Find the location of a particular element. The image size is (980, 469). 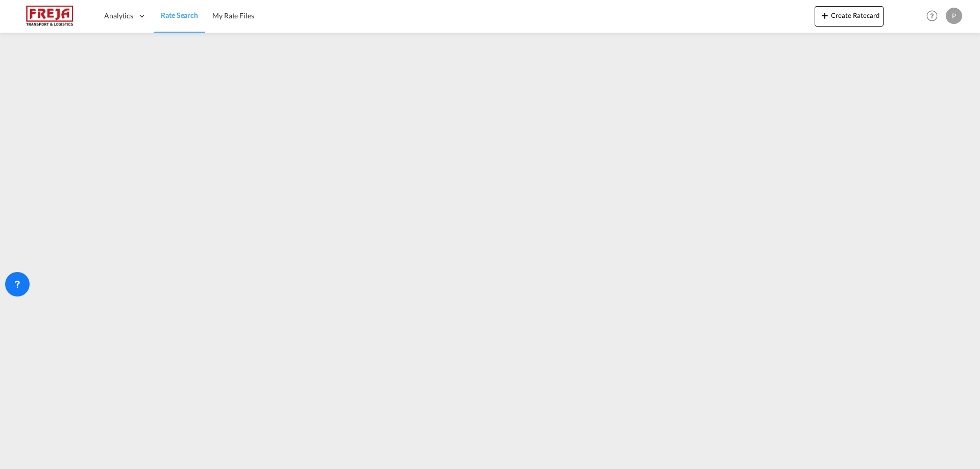

md-icon: icon-plus 400-fg is located at coordinates (825, 15).